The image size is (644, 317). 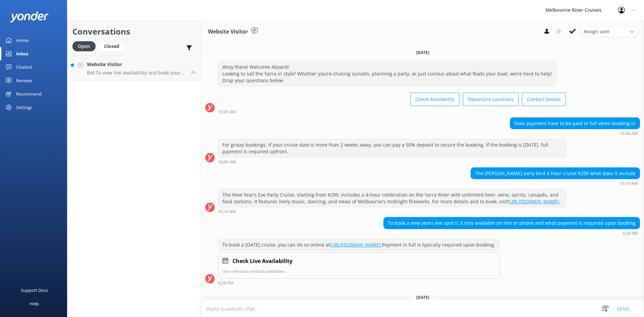 I want to click on div: For group bookings, if your cruise date is more than 2 weeks away, you can pay a 50% deposit to s..., so click(x=392, y=148).